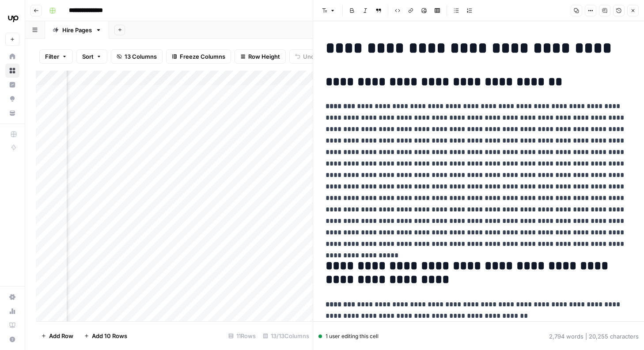 The image size is (644, 350). Describe the element at coordinates (286, 337) in the screenshot. I see `div: 13/13 Columns` at that location.